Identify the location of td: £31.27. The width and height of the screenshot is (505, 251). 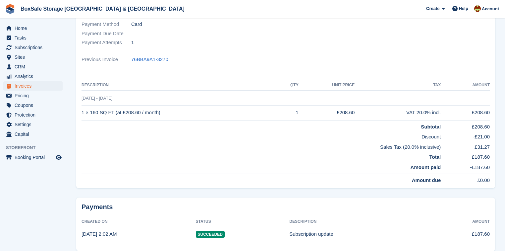
(466, 146).